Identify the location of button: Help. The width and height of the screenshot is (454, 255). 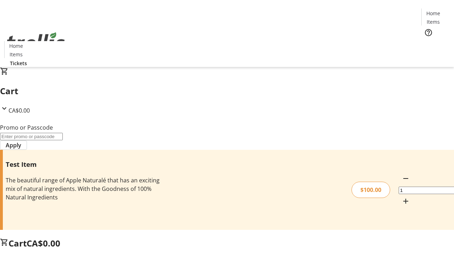
(428, 33).